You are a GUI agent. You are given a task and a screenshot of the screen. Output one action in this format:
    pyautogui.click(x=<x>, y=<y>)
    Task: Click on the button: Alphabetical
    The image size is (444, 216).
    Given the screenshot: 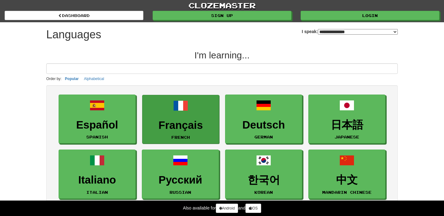 What is the action you would take?
    pyautogui.click(x=94, y=79)
    